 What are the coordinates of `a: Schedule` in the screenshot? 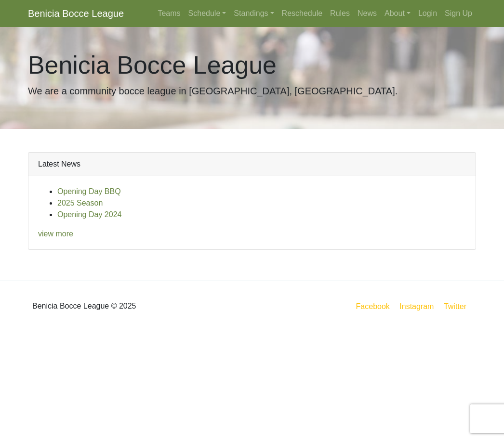 It's located at (207, 14).